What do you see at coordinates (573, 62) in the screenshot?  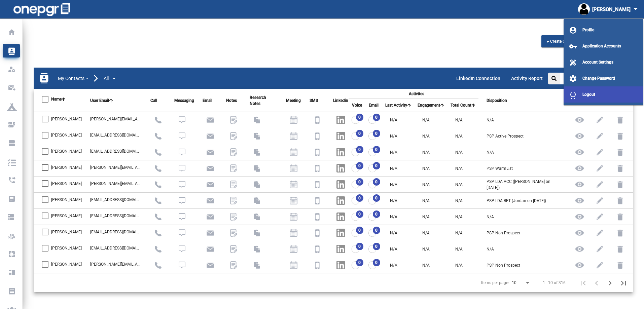 I see `mat-icon: design_services` at bounding box center [573, 62].